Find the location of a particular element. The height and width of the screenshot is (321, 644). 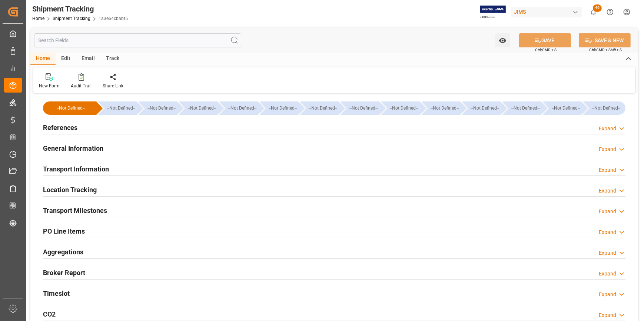

button: show 46 new notifications is located at coordinates (593, 12).